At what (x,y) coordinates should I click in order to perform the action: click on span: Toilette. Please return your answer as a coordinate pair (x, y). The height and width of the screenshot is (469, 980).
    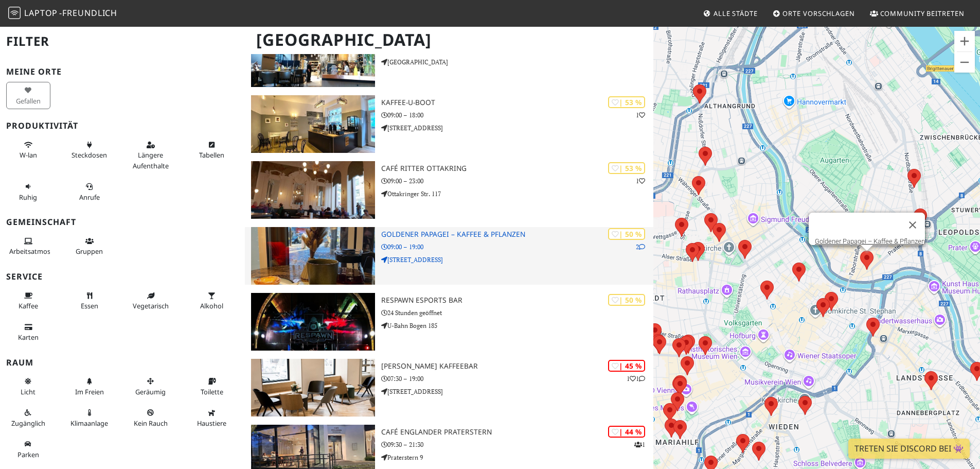
    Looking at the image, I should click on (212, 391).